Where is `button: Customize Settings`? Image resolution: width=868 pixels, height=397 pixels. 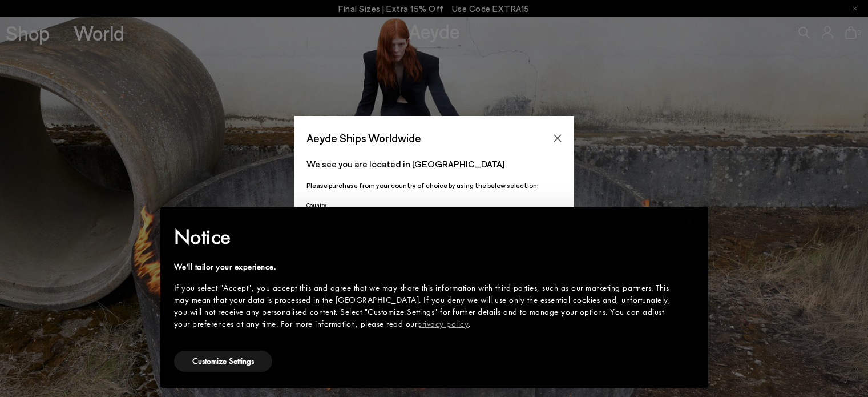
button: Customize Settings is located at coordinates (223, 361).